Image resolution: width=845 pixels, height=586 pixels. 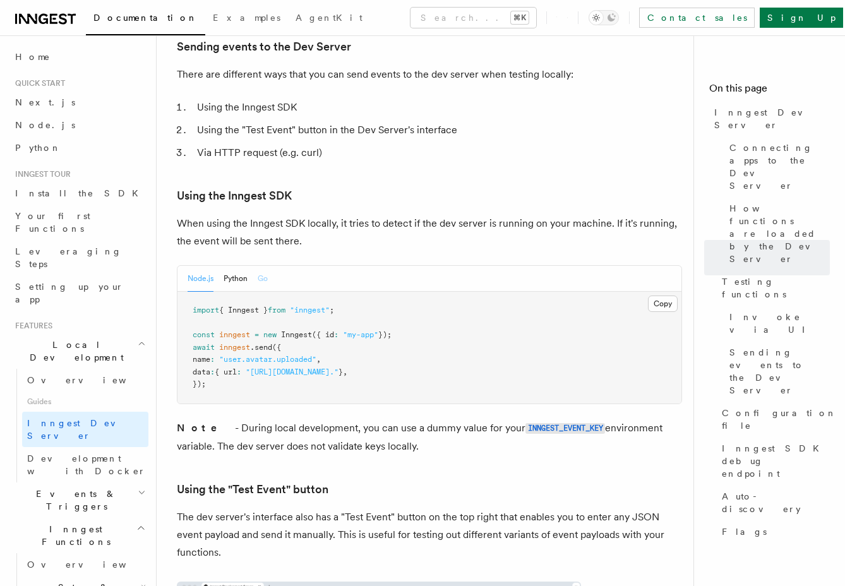 I want to click on a: INNGEST_EVENT_KEY, so click(x=565, y=427).